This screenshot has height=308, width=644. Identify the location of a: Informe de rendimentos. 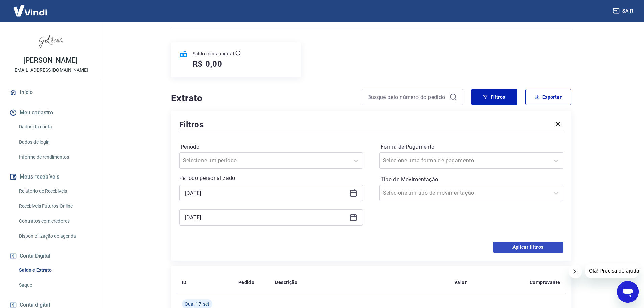
(54, 157).